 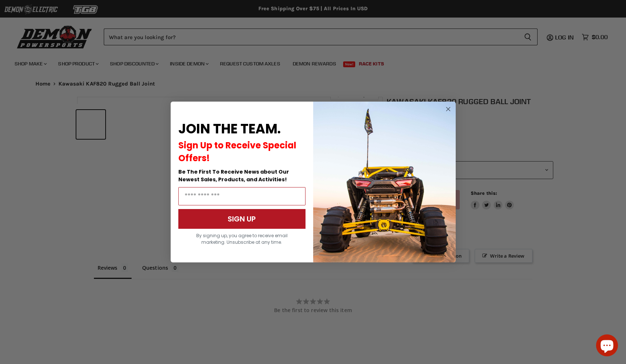 What do you see at coordinates (448, 109) in the screenshot?
I see `button: Close dialog` at bounding box center [448, 109].